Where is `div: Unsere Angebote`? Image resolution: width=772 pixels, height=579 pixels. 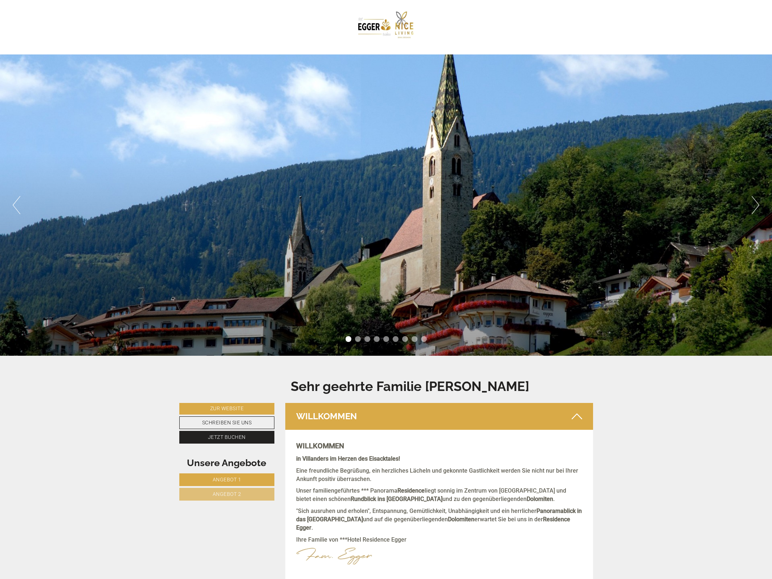
div: Unsere Angebote is located at coordinates (227, 463).